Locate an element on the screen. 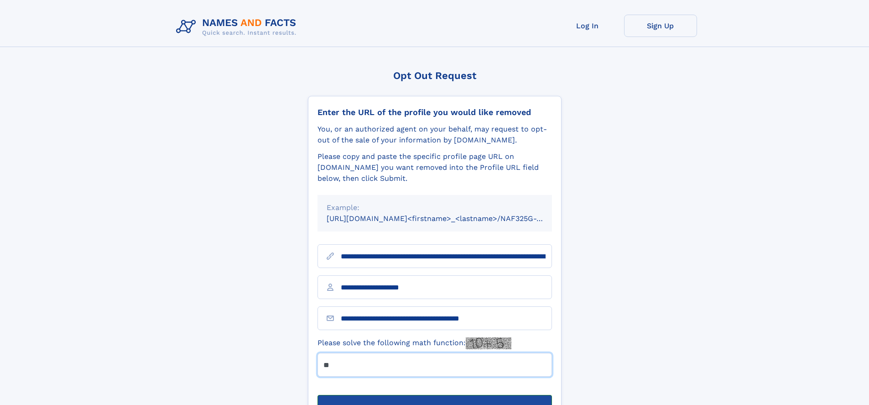 This screenshot has width=869, height=405. div: Enter the URL of the profile you would like removed is located at coordinates (435, 112).